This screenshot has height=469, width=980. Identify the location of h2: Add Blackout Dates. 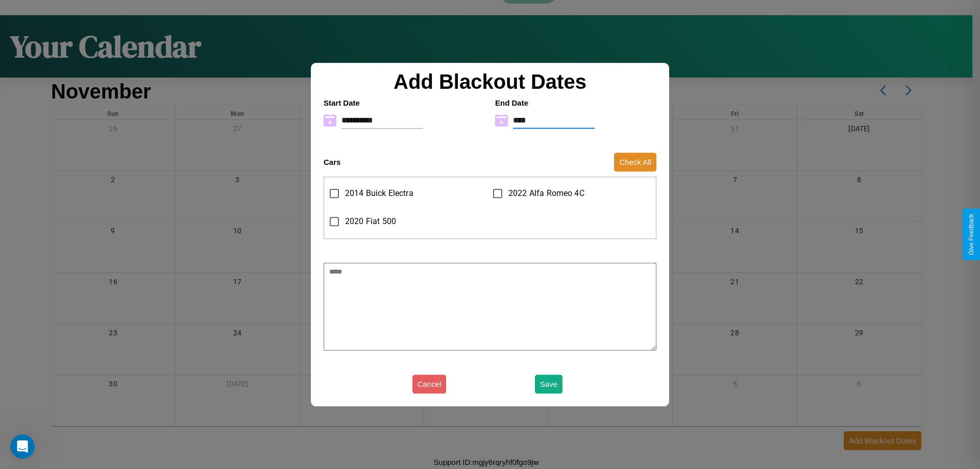
(490, 81).